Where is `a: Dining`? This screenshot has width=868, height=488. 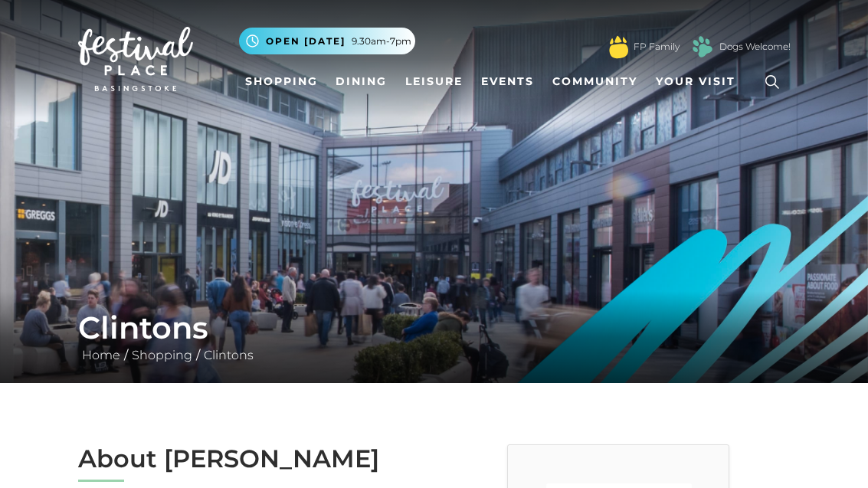
a: Dining is located at coordinates (361, 81).